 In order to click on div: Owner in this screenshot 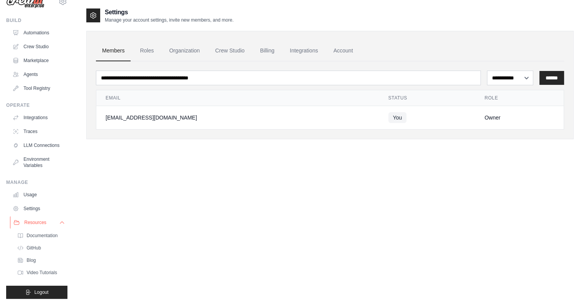, I will do `click(519, 117)`.